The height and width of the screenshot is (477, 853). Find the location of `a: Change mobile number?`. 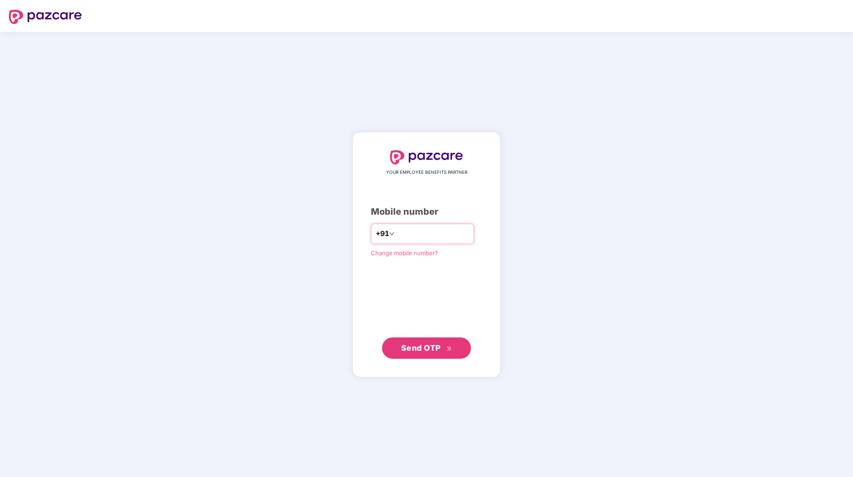

a: Change mobile number? is located at coordinates (404, 253).